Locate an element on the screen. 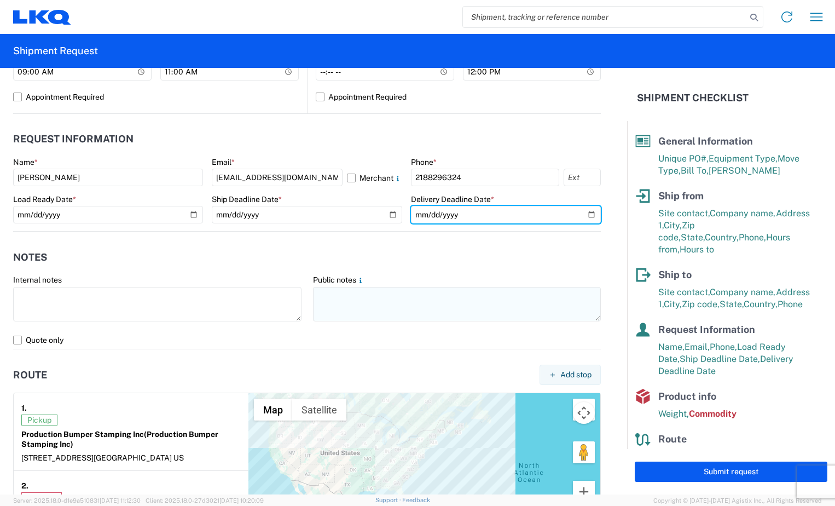  strong: 2. is located at coordinates (25, 485).